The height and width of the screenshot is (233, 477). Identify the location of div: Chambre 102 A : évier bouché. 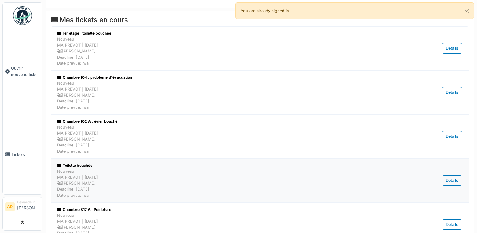
(227, 122).